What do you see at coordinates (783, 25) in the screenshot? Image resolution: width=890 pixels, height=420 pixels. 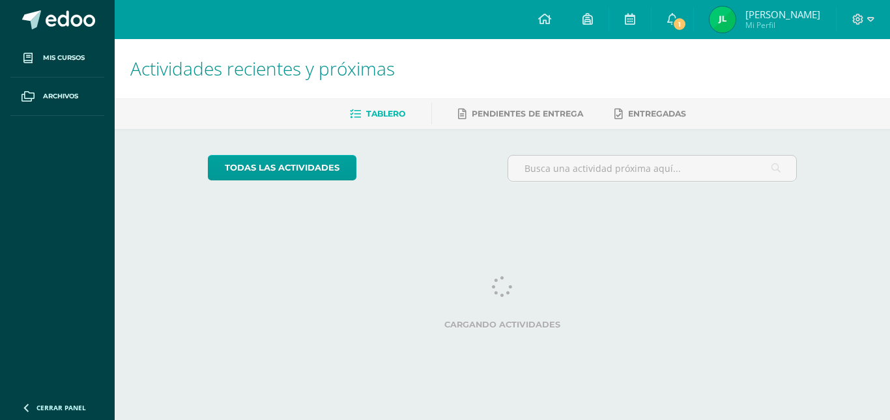 I see `span: Mi Perfil` at bounding box center [783, 25].